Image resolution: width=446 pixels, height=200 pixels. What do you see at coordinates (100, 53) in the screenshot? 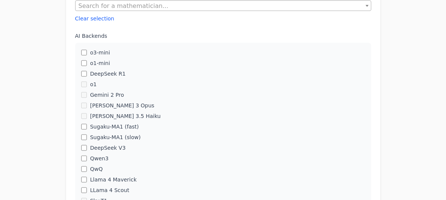
I see `label: o3-mini` at bounding box center [100, 53].